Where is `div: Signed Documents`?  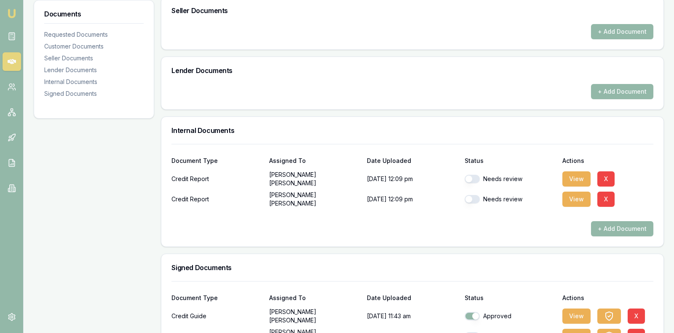 div: Signed Documents is located at coordinates (94, 94).